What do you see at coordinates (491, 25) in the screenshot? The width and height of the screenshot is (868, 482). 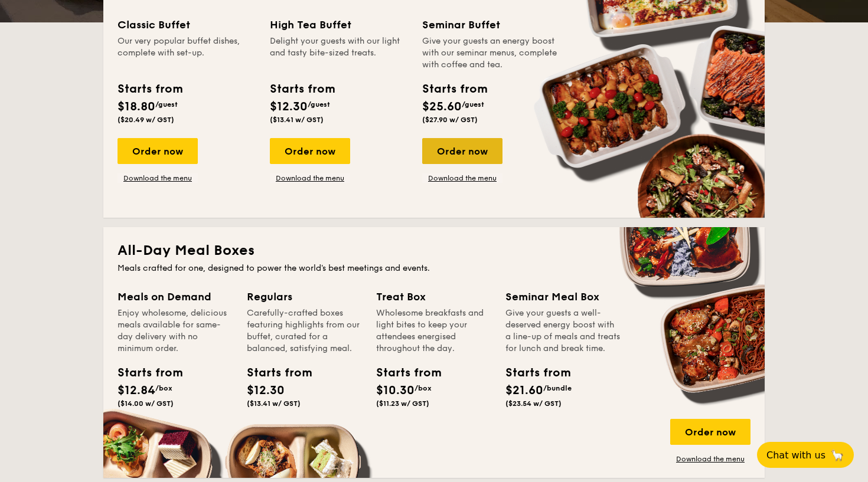 I see `div: Seminar Buffet` at bounding box center [491, 25].